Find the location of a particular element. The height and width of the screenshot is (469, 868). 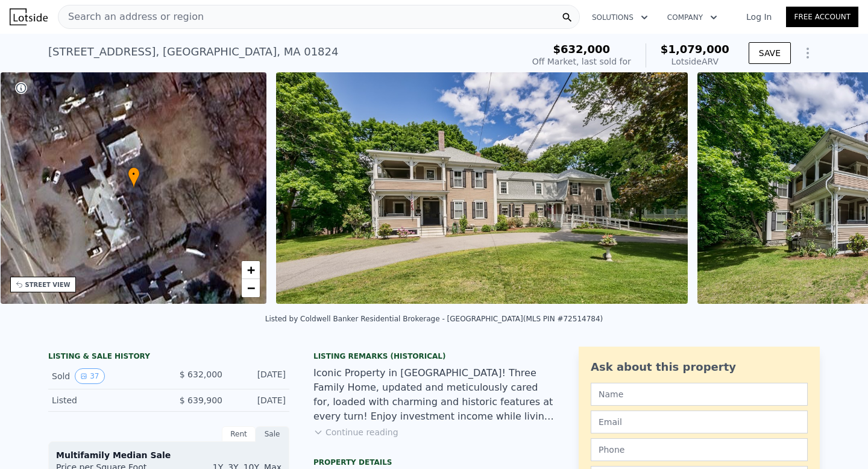

span: $1,079,000 is located at coordinates (695, 49).